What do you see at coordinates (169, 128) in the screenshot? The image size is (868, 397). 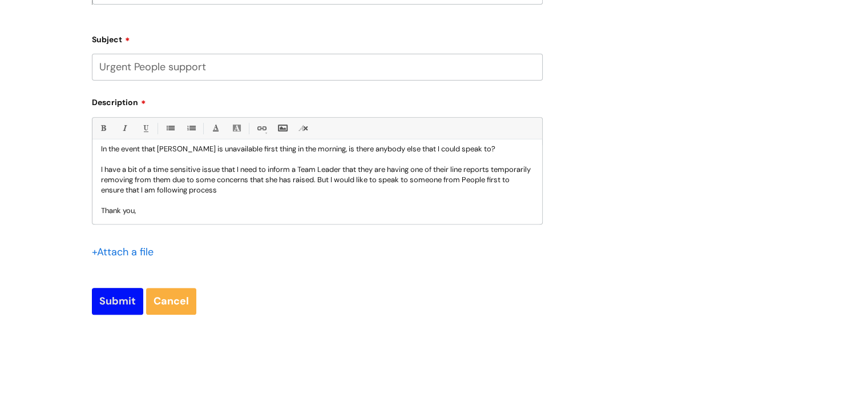 I see `a: • Unordered List (Ctrl-Shift-7)` at bounding box center [169, 128].